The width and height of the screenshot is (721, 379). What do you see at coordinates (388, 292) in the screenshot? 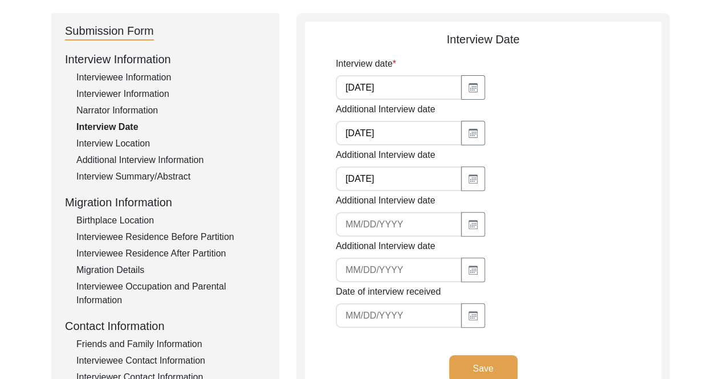
I see `label: Date of interview received` at bounding box center [388, 292].